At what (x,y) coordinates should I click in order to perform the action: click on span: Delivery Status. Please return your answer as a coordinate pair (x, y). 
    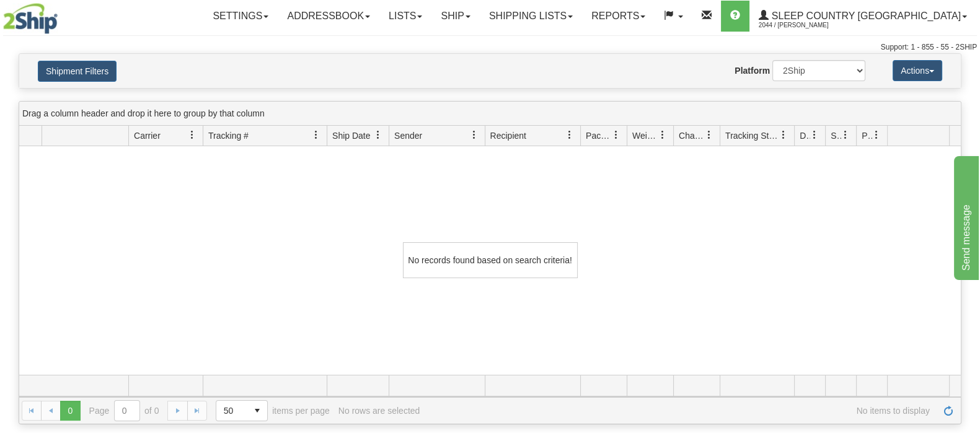
    Looking at the image, I should click on (805, 136).